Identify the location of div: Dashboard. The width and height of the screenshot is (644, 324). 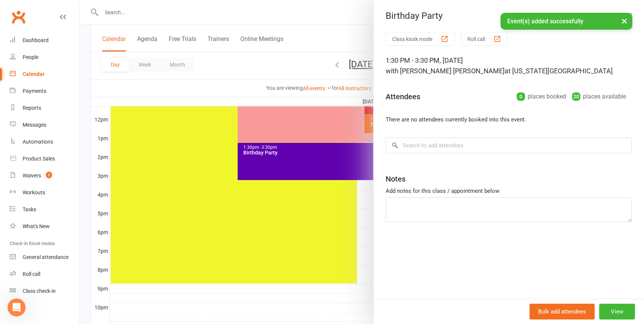
(35, 40).